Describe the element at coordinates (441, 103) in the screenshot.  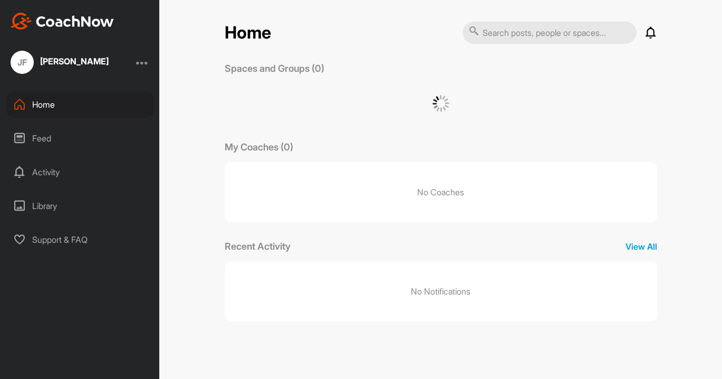
I see `img: G6gVgL6ErOh57ABN0eRmCEwV0I4iEi4d8EwaPGI0tHgoAbU4EAHFLEQAh+QQFCgALACwIAA4AGAASAAAEbHDJSesaOCdk+8xg...` at that location.